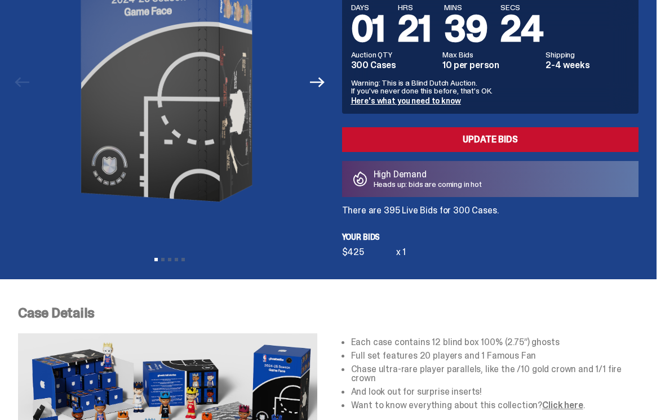 Image resolution: width=665 pixels, height=420 pixels. I want to click on span: 39, so click(465, 29).